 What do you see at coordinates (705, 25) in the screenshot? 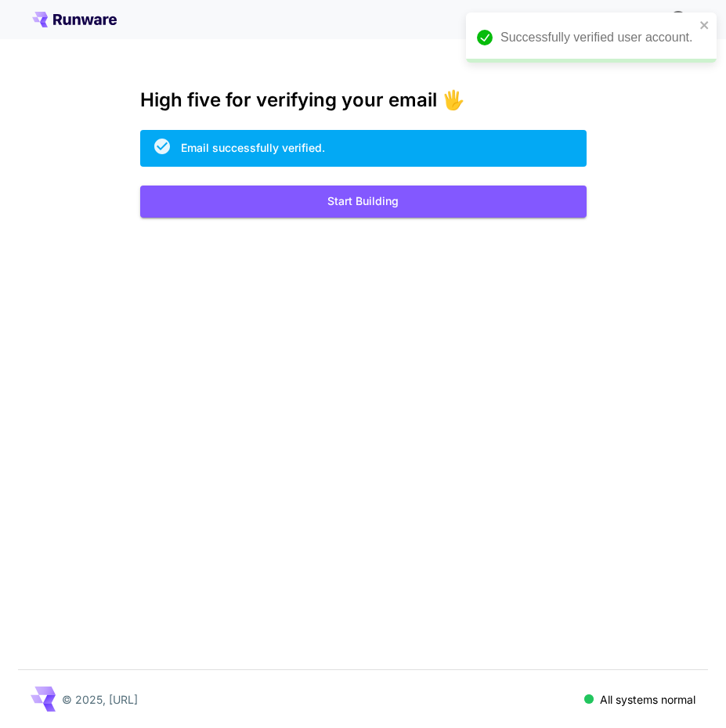
I see `button: close` at bounding box center [705, 25].